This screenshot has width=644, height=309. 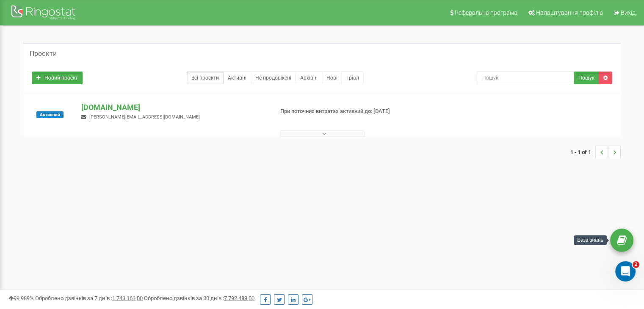 I want to click on span: Вихід, so click(x=628, y=13).